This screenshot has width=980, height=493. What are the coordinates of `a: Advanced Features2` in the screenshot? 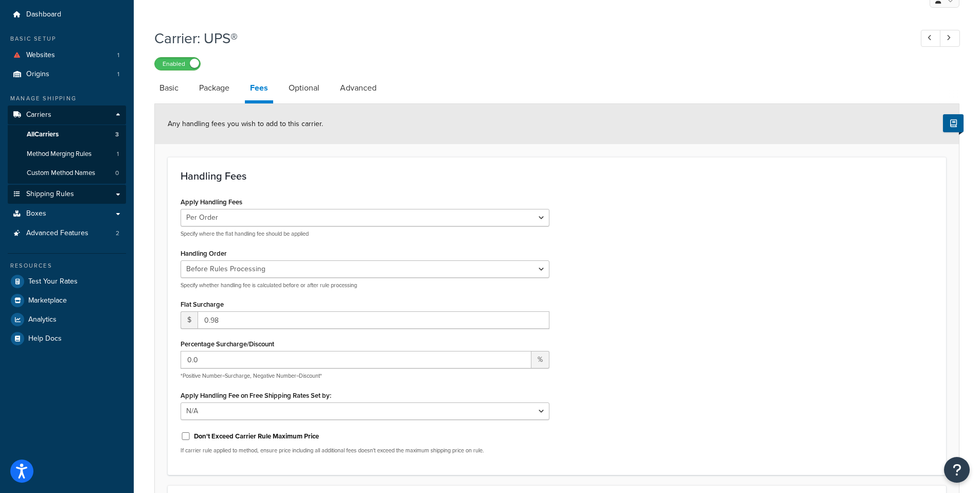 It's located at (67, 233).